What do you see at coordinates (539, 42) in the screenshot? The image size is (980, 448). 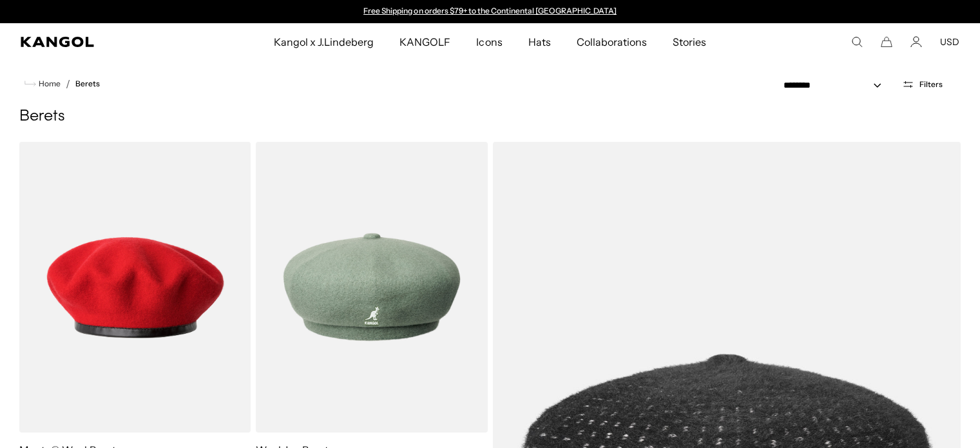 I see `a: Hats` at bounding box center [539, 42].